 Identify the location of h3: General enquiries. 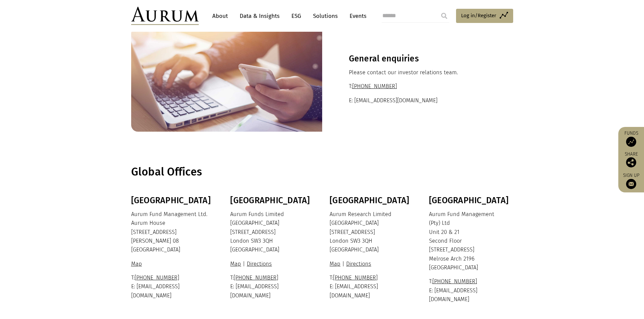
(417, 59).